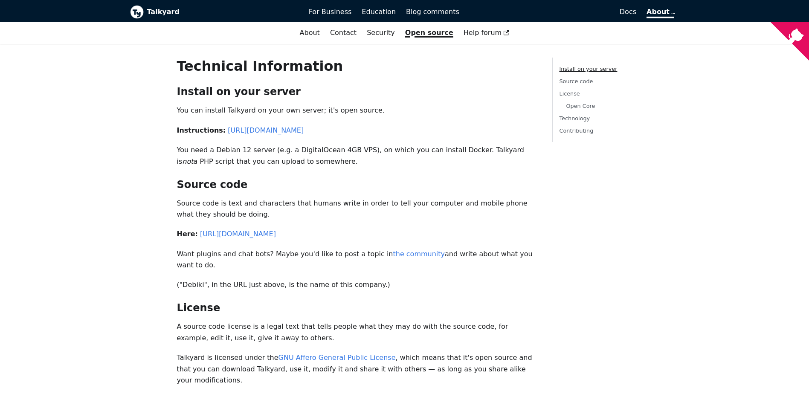  Describe the element at coordinates (419, 254) in the screenshot. I see `a: the community` at that location.